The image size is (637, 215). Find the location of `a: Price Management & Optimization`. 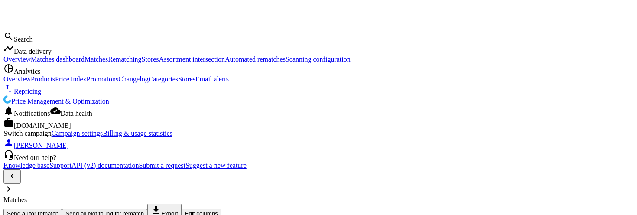

a: Price Management & Optimization is located at coordinates (56, 101).